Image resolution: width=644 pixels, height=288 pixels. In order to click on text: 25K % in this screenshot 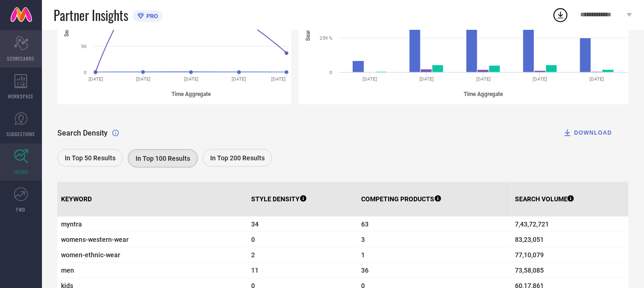, I will do `click(326, 38)`.